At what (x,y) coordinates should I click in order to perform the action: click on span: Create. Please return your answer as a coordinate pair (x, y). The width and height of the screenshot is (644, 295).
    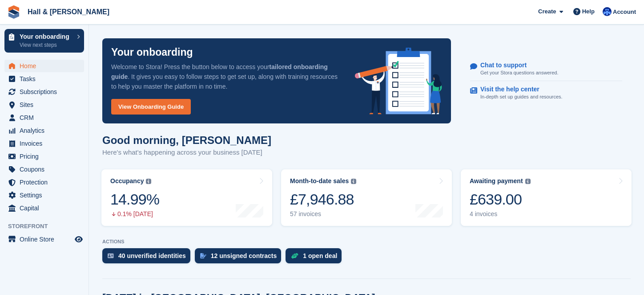
    Looking at the image, I should click on (547, 11).